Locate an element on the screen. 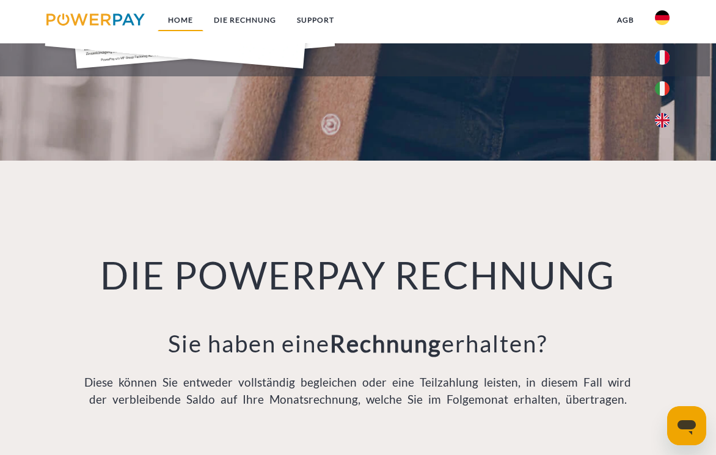  img: en is located at coordinates (662, 120).